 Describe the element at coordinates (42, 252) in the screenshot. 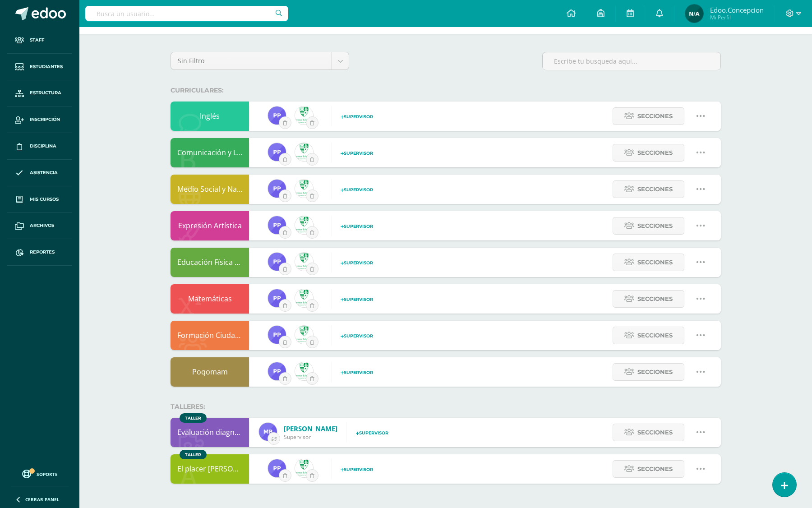

I see `span: Reportes` at that location.